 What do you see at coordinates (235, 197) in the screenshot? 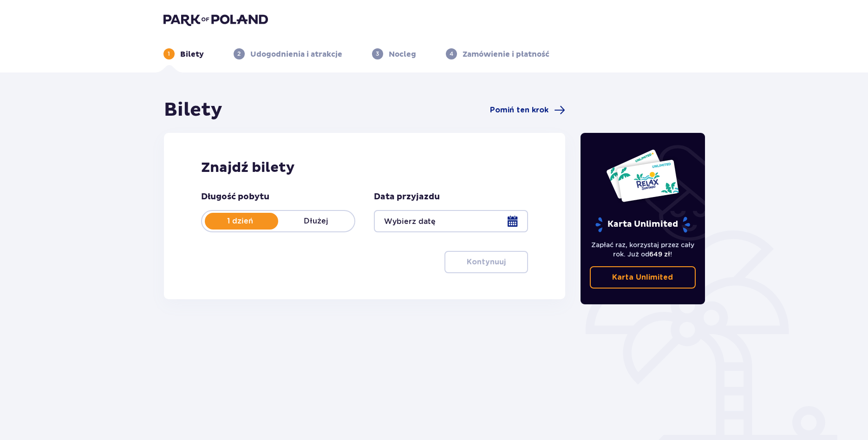
I see `p: Długość pobytu` at bounding box center [235, 197].